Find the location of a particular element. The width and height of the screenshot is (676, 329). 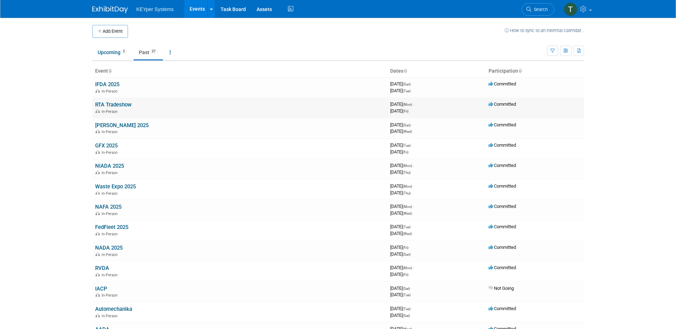

th: Event is located at coordinates (240, 71).